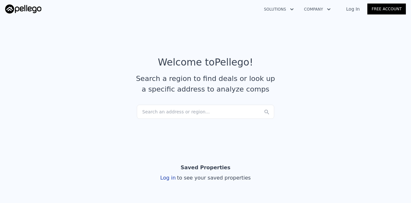 The width and height of the screenshot is (411, 203). I want to click on div: Welcome to Pellego !, so click(205, 62).